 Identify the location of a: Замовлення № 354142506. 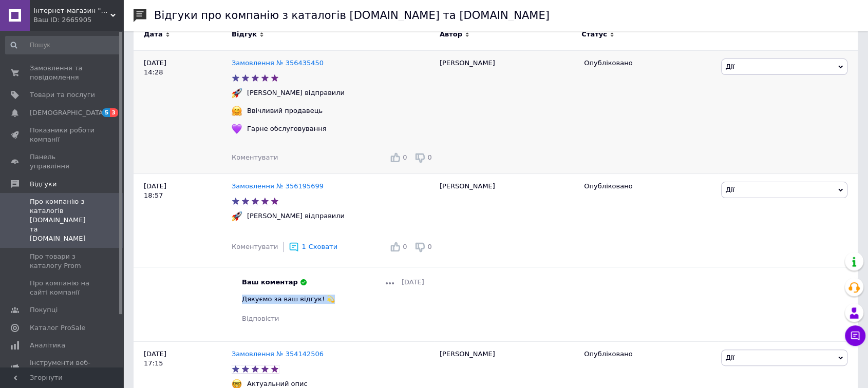
(277, 354).